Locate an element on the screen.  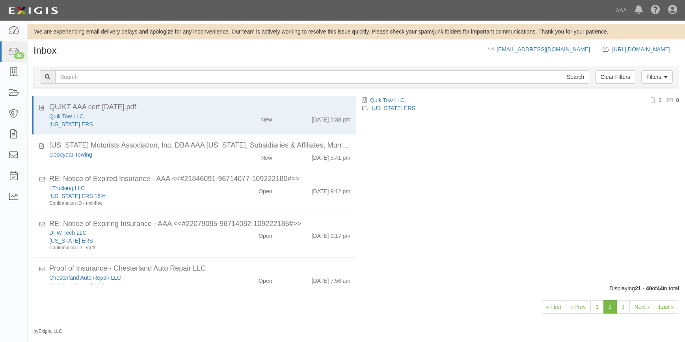
h1: Inbox is located at coordinates (45, 50).